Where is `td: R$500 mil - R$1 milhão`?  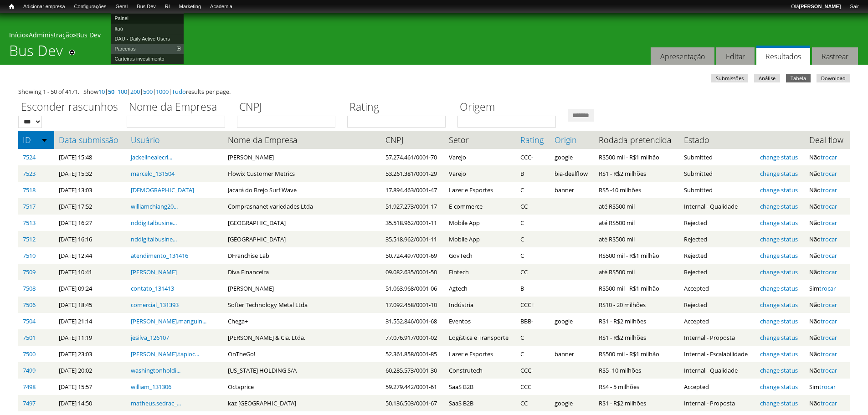
td: R$500 mil - R$1 milhão is located at coordinates (637, 288).